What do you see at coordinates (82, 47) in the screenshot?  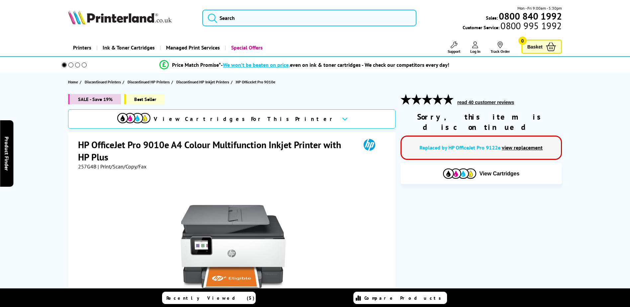 I see `a: Printers` at bounding box center [82, 47].